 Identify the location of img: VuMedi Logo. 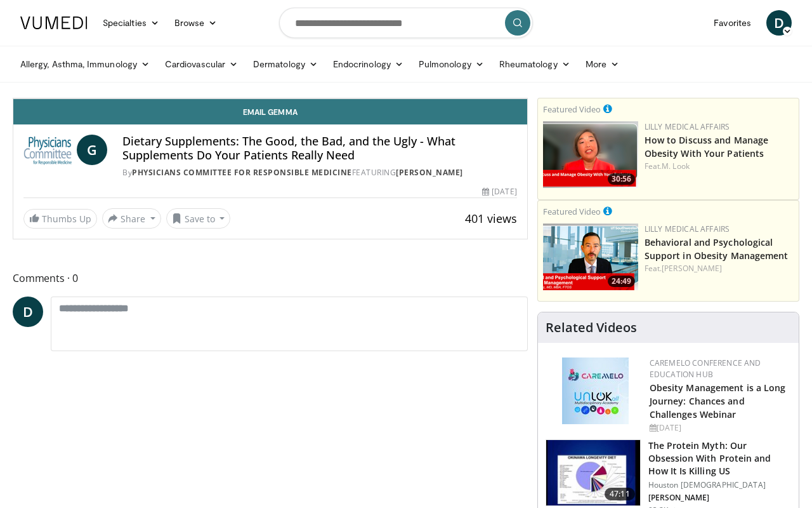
(54, 23).